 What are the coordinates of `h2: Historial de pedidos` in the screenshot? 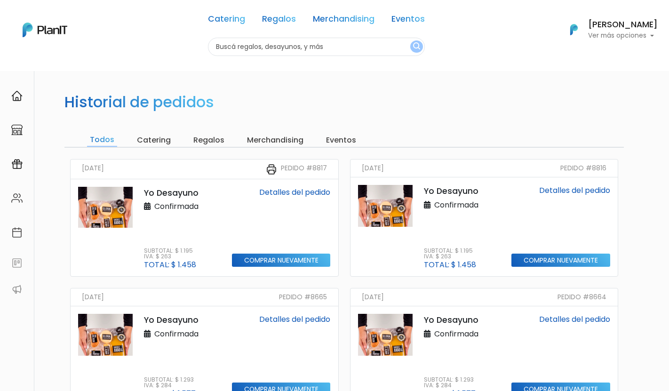 It's located at (139, 102).